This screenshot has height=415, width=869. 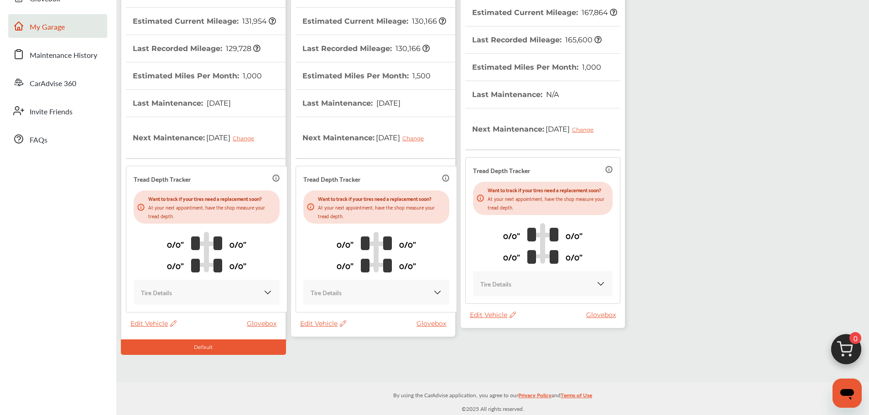 What do you see at coordinates (534, 397) in the screenshot?
I see `a: Privacy Policy` at bounding box center [534, 397].